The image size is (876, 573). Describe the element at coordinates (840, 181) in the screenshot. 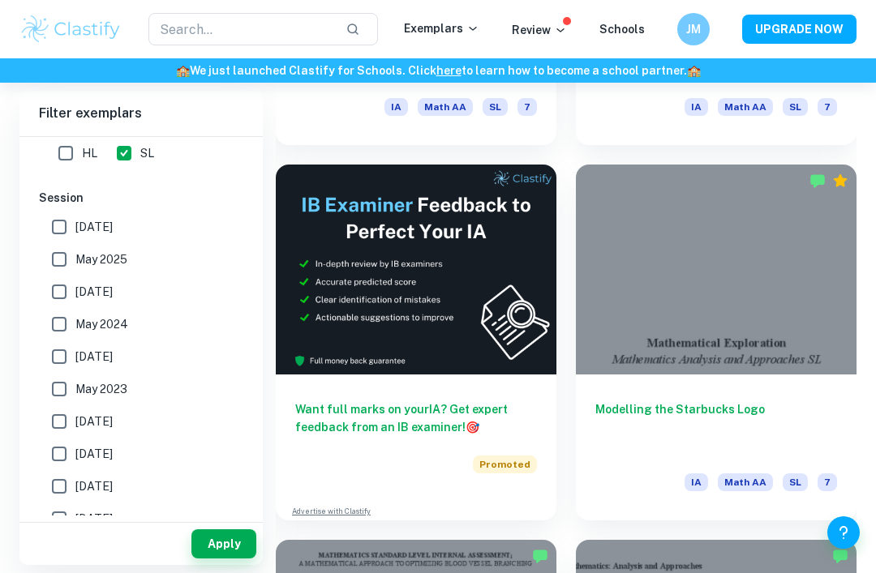

I see `div: Premium` at that location.